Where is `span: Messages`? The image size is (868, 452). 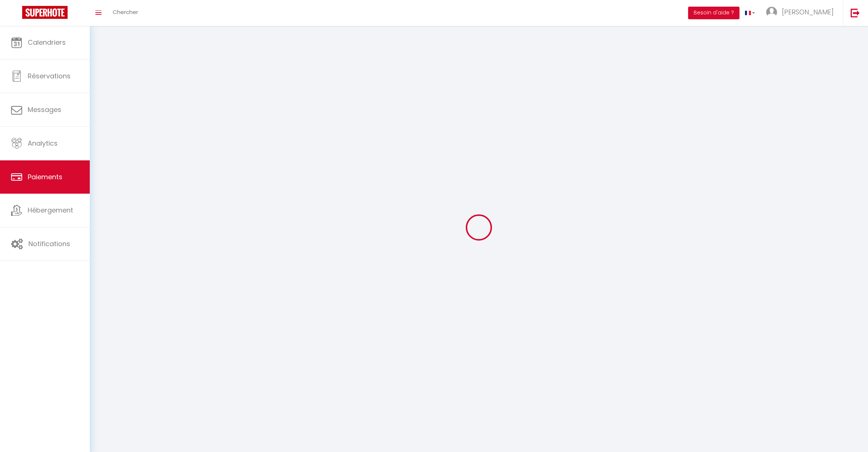 span: Messages is located at coordinates (44, 110).